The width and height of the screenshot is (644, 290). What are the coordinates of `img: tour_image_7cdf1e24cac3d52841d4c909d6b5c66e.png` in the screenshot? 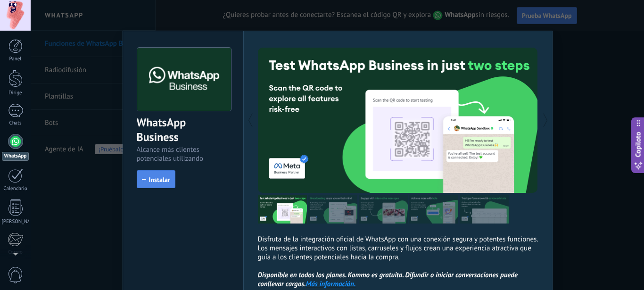 It's located at (484, 209).